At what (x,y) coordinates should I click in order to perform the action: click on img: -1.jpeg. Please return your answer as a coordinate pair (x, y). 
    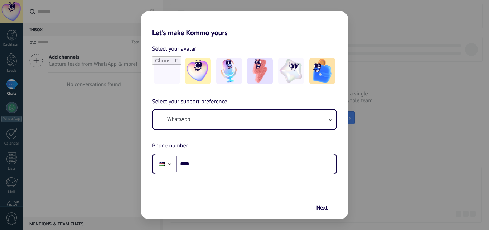
    Looking at the image, I should click on (198, 71).